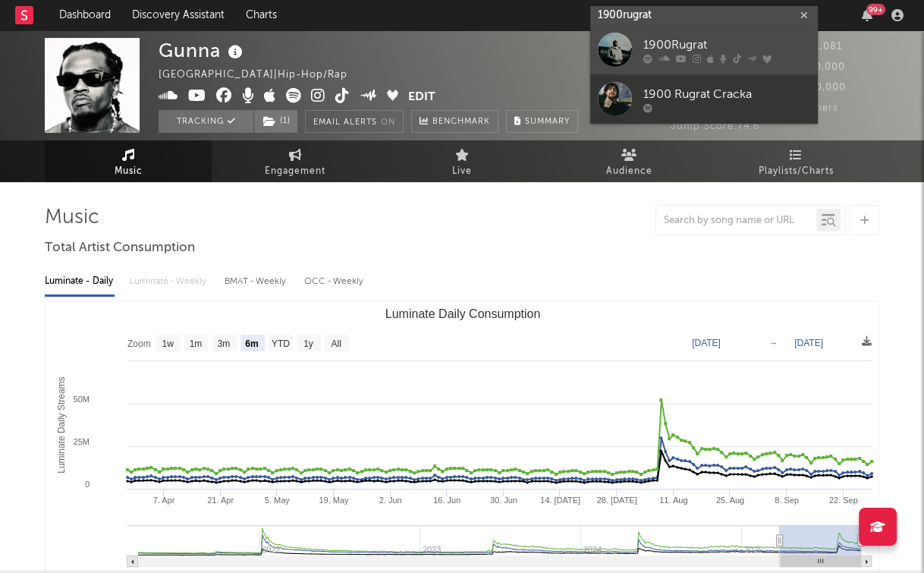  I want to click on div: BMAT - Weekly, so click(256, 281).